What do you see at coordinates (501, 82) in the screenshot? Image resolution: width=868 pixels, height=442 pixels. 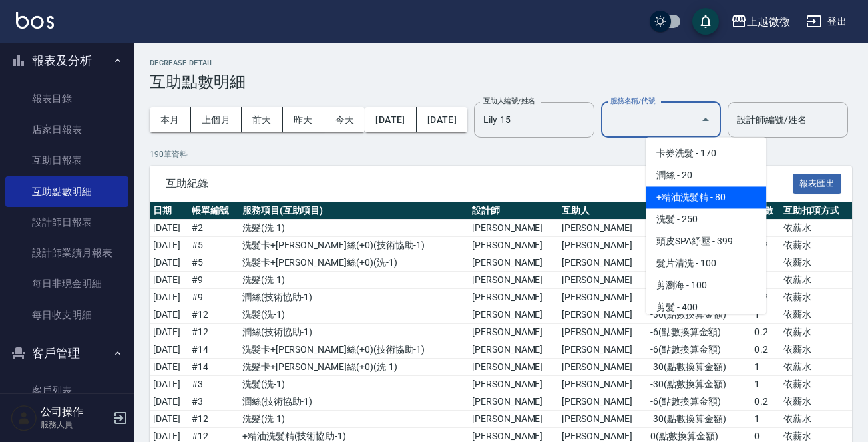 I see `h3: 互助點數明細` at bounding box center [501, 82].